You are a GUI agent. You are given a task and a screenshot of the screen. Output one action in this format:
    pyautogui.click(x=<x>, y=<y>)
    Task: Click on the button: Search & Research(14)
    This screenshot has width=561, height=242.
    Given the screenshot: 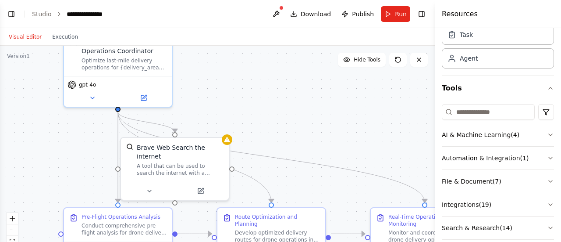 What is the action you would take?
    pyautogui.click(x=498, y=228)
    